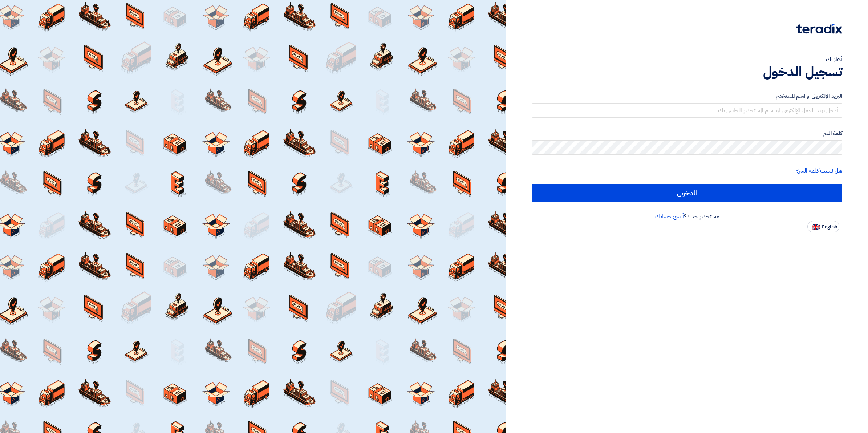  What do you see at coordinates (687, 134) in the screenshot?
I see `label: كلمة السر` at bounding box center [687, 134].